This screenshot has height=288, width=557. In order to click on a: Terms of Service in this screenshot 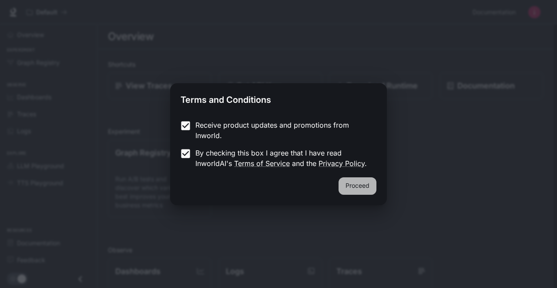, I will do `click(262, 163)`.